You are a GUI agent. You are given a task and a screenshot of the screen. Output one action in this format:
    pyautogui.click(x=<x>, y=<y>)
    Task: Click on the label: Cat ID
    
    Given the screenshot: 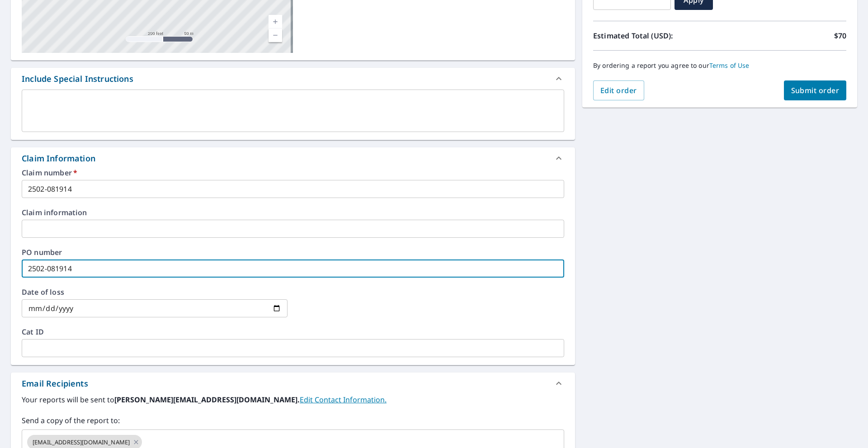 What is the action you would take?
    pyautogui.click(x=292, y=332)
    